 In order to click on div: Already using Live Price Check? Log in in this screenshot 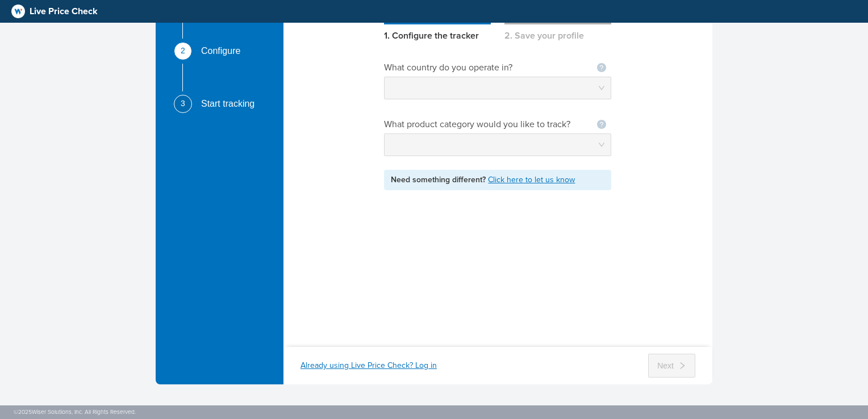, I will do `click(369, 366)`.